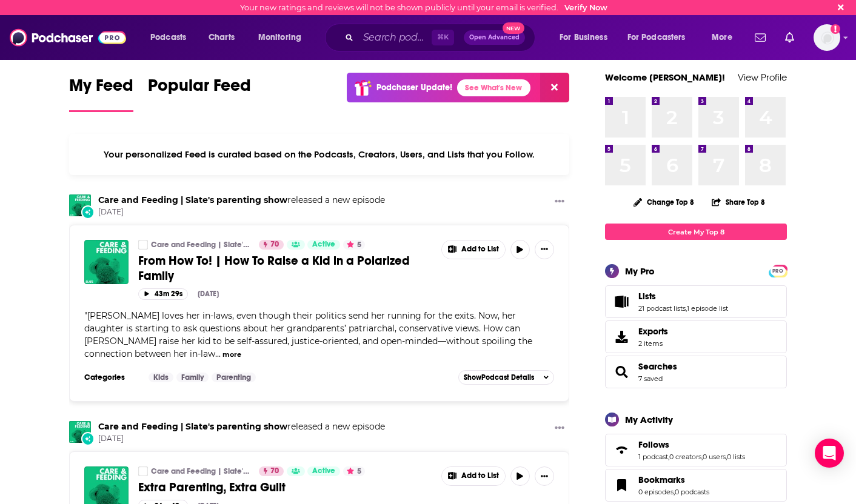 Image resolution: width=856 pixels, height=504 pixels. Describe the element at coordinates (106, 261) in the screenshot. I see `img: From How To! | How To Raise a Kid in a Polarized Family` at that location.